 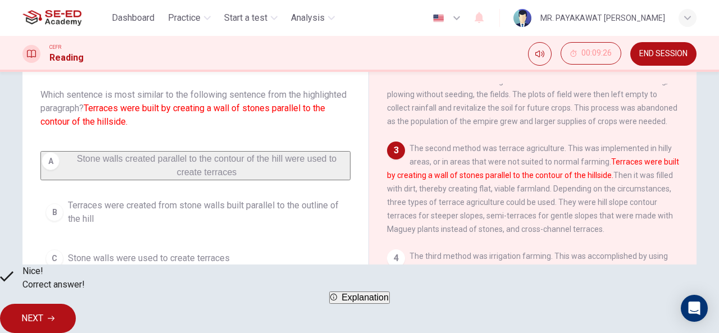 I want to click on span: Start a test, so click(x=246, y=18).